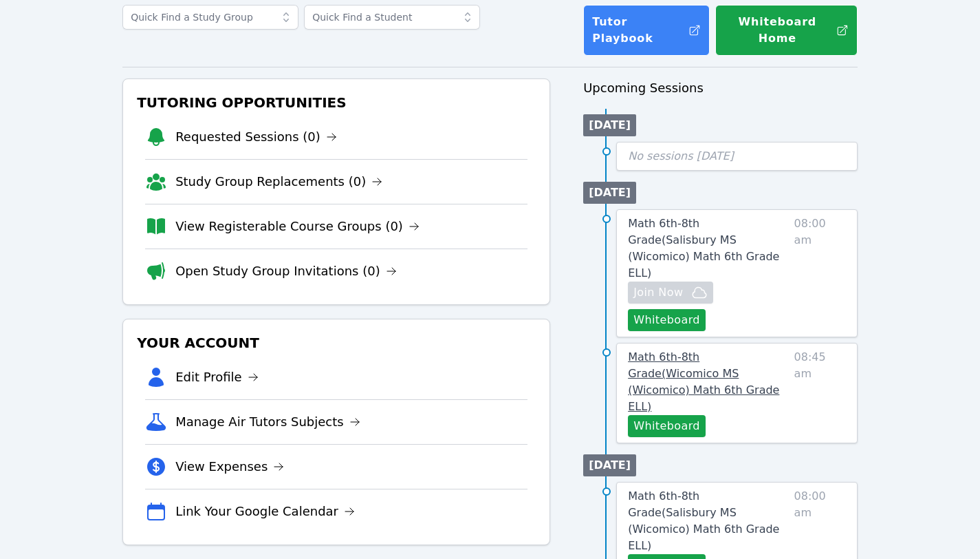  Describe the element at coordinates (720, 88) in the screenshot. I see `h3: Upcoming Sessions` at that location.